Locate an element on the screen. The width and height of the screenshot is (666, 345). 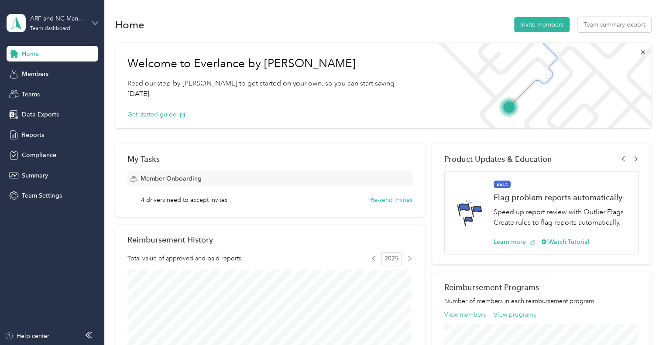
button: Get started guide is located at coordinates (156, 114).